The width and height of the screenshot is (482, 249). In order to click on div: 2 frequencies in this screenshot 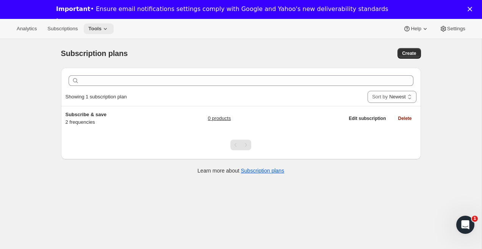, I will do `click(113, 119)`.